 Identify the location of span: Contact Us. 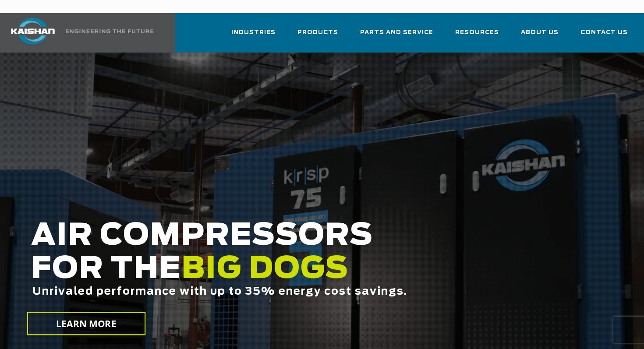
(604, 32).